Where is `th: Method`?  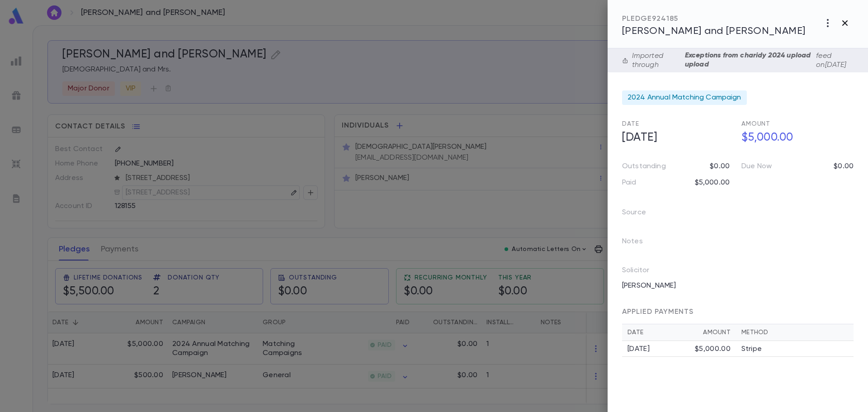
th: Method is located at coordinates (795, 333).